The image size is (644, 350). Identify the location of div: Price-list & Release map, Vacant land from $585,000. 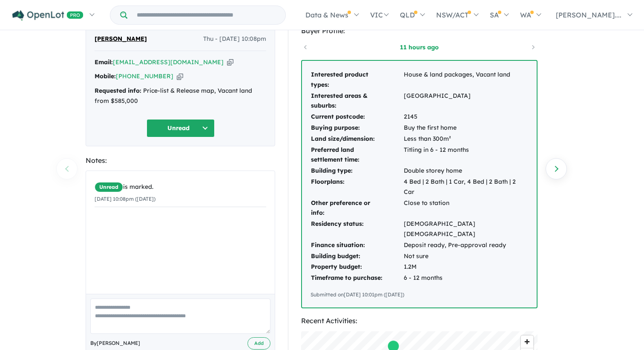
(180, 96).